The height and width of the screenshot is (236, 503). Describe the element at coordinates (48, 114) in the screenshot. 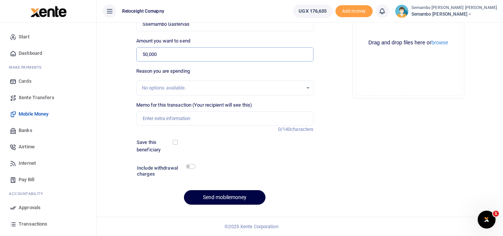

I see `a: Mobile Money` at that location.